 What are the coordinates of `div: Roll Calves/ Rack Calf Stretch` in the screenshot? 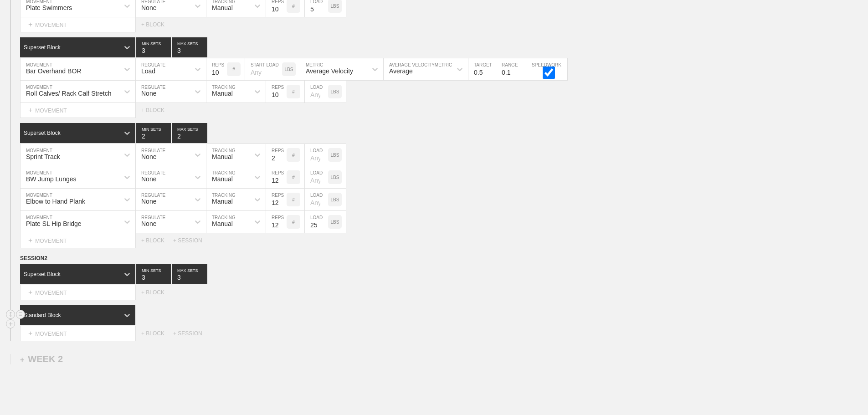 It's located at (69, 94).